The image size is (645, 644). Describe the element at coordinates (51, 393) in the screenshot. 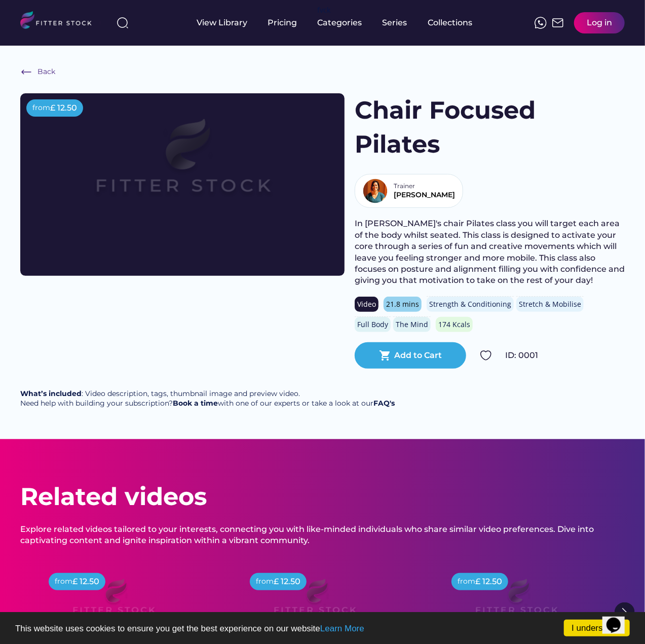

I see `strong: What’s included` at that location.